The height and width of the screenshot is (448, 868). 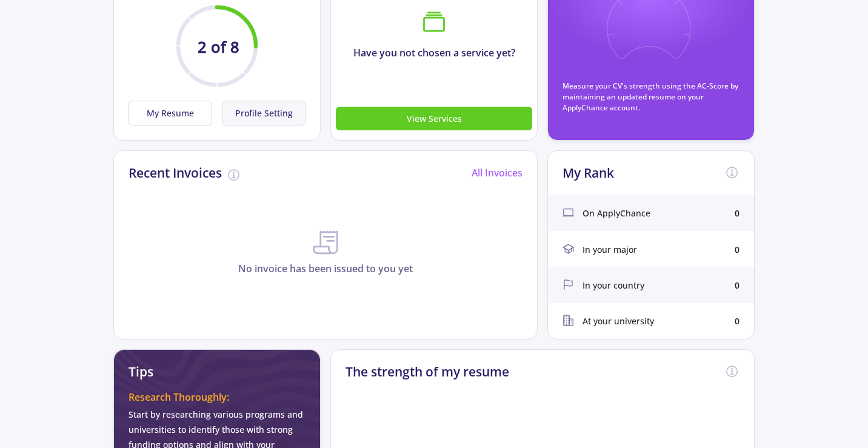 I want to click on p: No invoice has been issued to you yet, so click(x=325, y=268).